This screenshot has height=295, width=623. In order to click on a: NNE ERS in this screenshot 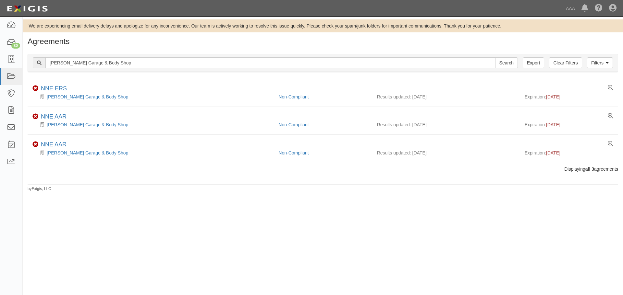, I will do `click(54, 89)`.